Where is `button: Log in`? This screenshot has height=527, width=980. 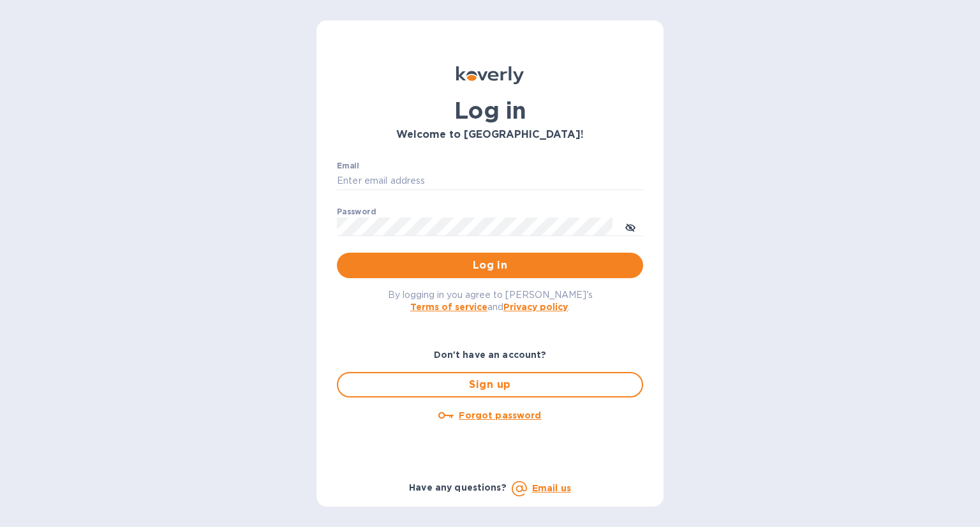
button: Log in is located at coordinates (490, 265).